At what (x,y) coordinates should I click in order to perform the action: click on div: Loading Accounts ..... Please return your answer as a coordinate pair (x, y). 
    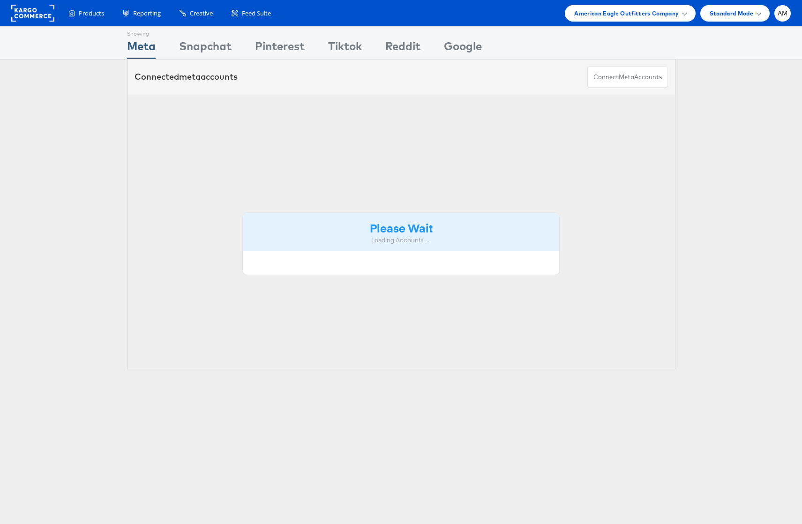
    Looking at the image, I should click on (401, 240).